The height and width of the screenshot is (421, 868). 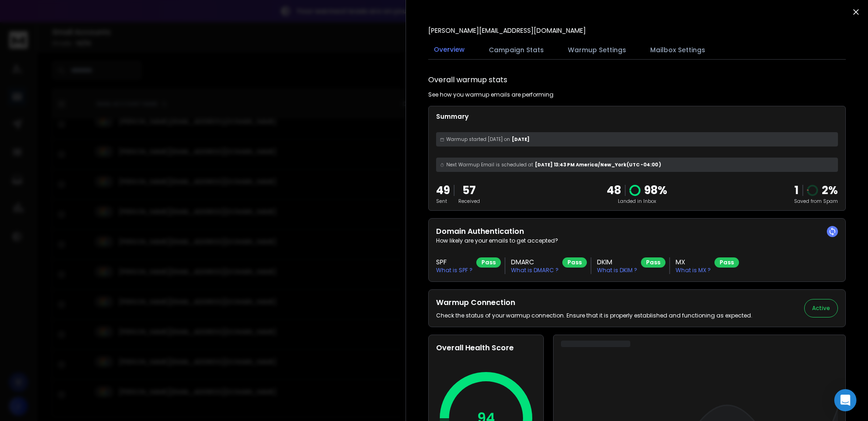 What do you see at coordinates (693, 262) in the screenshot?
I see `h3: MX` at bounding box center [693, 262].